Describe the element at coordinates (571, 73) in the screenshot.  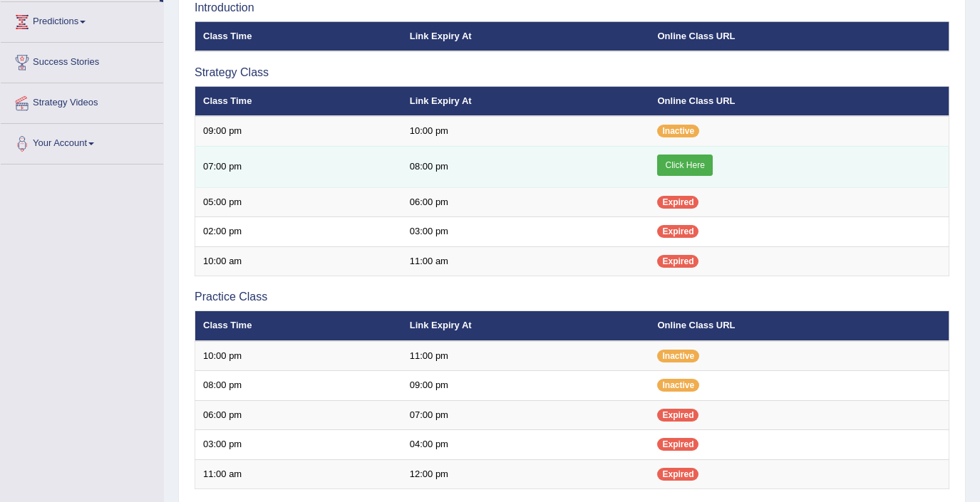
I see `h3: Strategy Class` at that location.